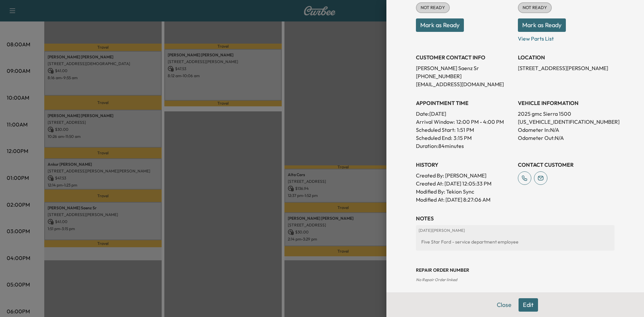 The height and width of the screenshot is (317, 644). I want to click on div: Five Star Ford - service department employee, so click(515, 242).